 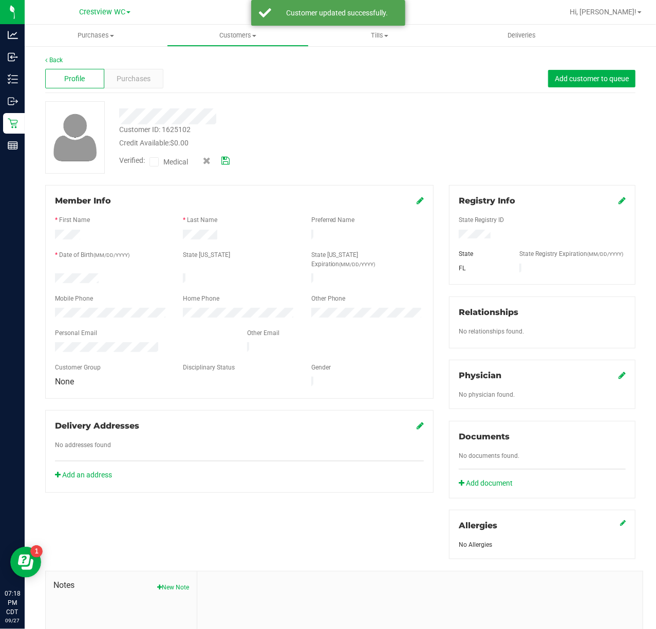 What do you see at coordinates (12, 603) in the screenshot?
I see `p: 07:18 PM CDT` at bounding box center [12, 603].